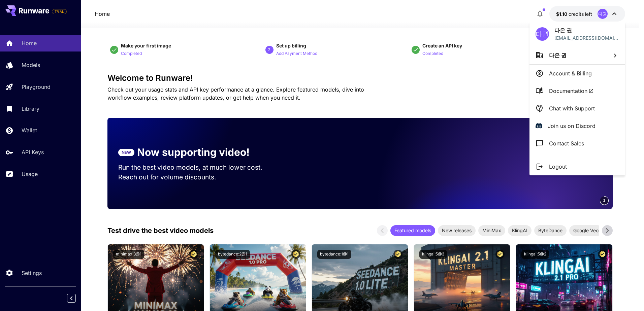 The width and height of the screenshot is (644, 311). What do you see at coordinates (571, 91) in the screenshot?
I see `span: Documentation` at bounding box center [571, 91].